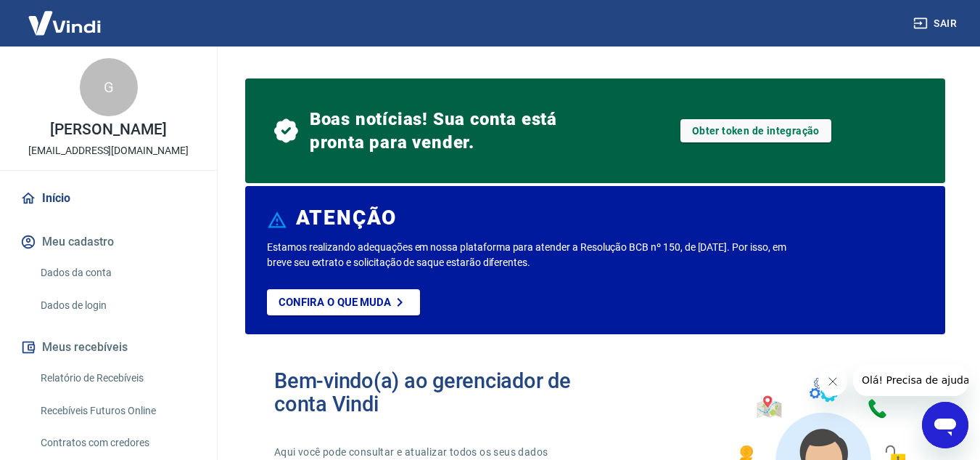 The height and width of the screenshot is (460, 980). Describe the element at coordinates (109, 87) in the screenshot. I see `div: G` at that location.